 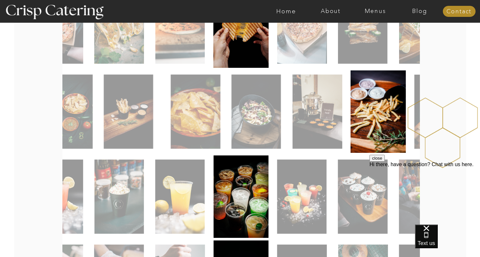 I want to click on a: Contact, so click(x=459, y=12).